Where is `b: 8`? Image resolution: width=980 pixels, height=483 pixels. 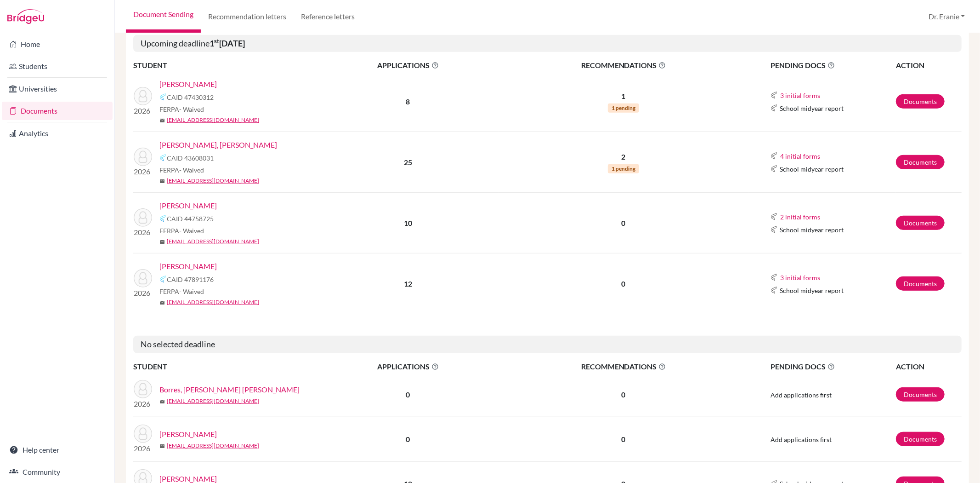
b: 8 is located at coordinates (408, 101).